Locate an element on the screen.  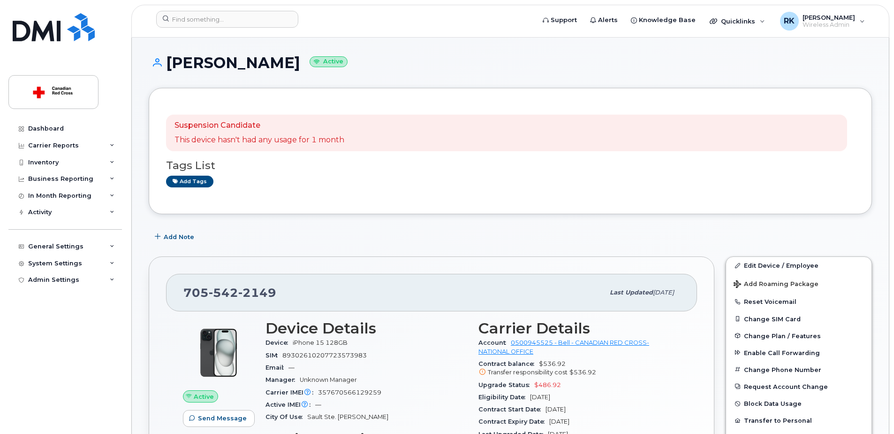
span: Add Roaming Package is located at coordinates (776, 284).